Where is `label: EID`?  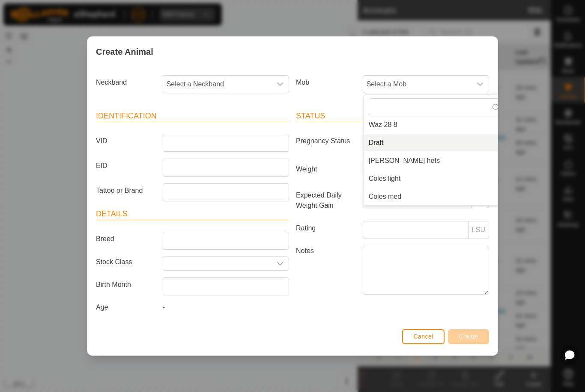
label: EID is located at coordinates (126, 166).